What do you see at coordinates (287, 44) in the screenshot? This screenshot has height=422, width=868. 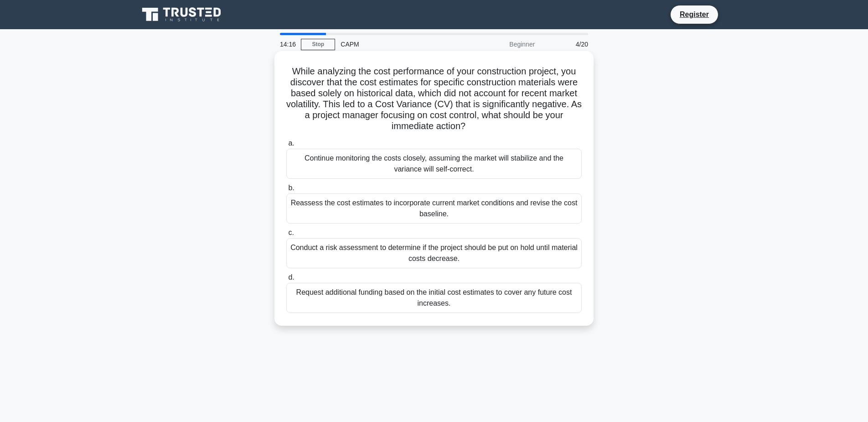 I see `div: 14:16` at bounding box center [287, 44].